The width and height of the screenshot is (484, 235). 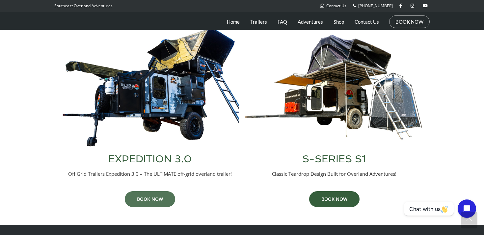 What do you see at coordinates (83, 6) in the screenshot?
I see `p: Southeast Overland Adventures` at bounding box center [83, 6].